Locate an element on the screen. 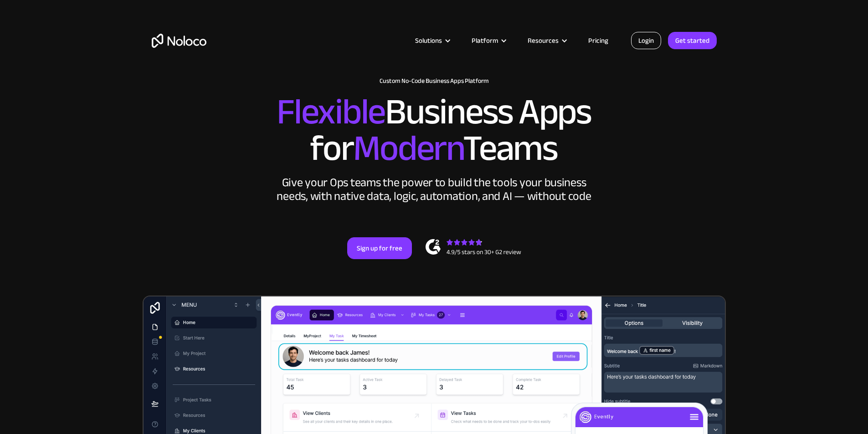 The width and height of the screenshot is (868, 434). span: Modern is located at coordinates (408, 148).